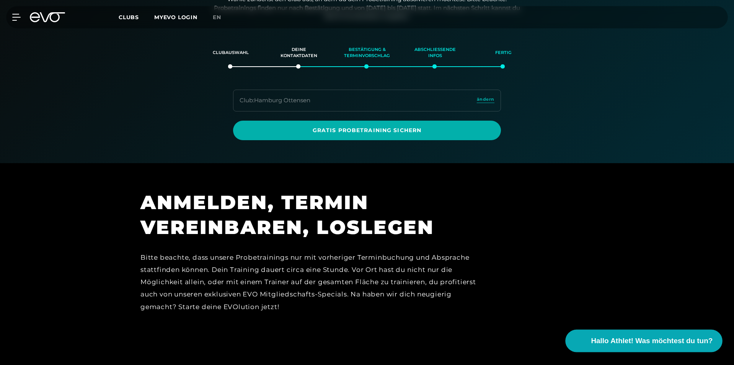 This screenshot has height=365, width=734. What do you see at coordinates (217, 17) in the screenshot?
I see `span: en` at bounding box center [217, 17].